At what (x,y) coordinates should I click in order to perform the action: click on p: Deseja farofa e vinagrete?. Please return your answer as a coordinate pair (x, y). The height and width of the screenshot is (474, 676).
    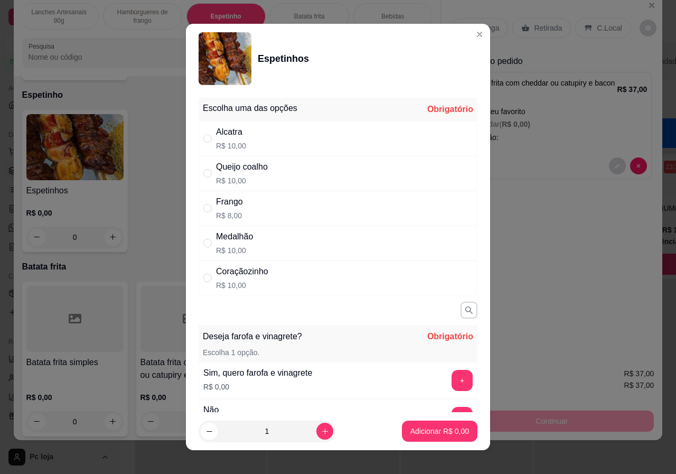
    Looking at the image, I should click on (253, 337).